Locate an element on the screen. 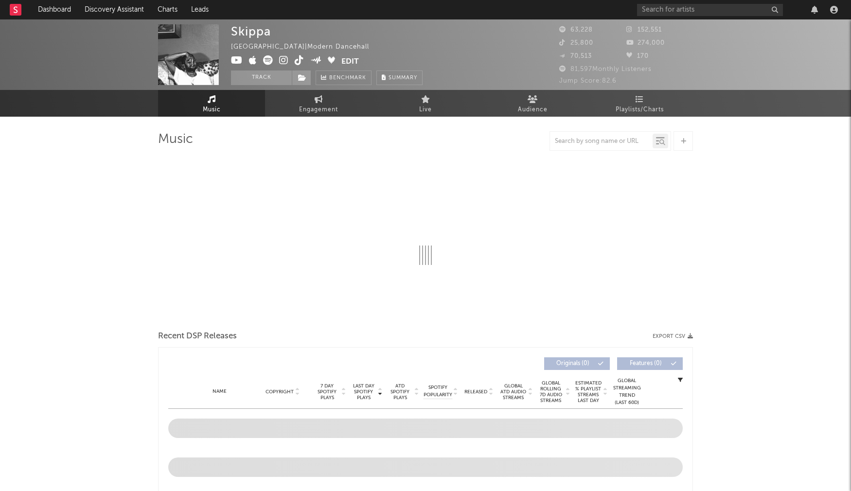  span: Spotify Popularity is located at coordinates (437, 391).